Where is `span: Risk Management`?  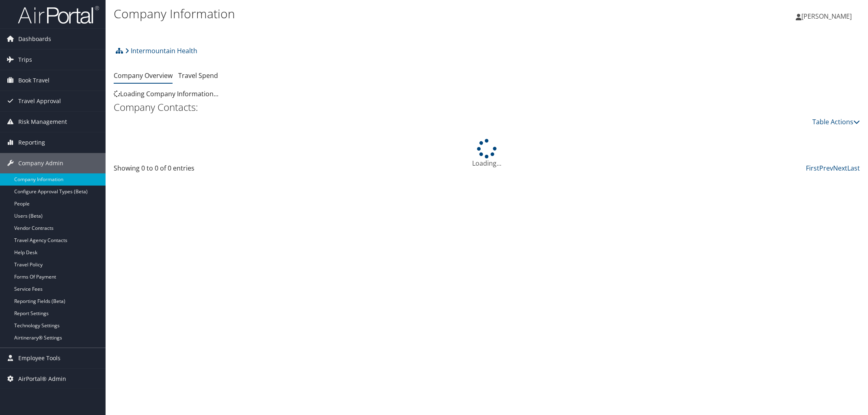
span: Risk Management is located at coordinates (43, 122).